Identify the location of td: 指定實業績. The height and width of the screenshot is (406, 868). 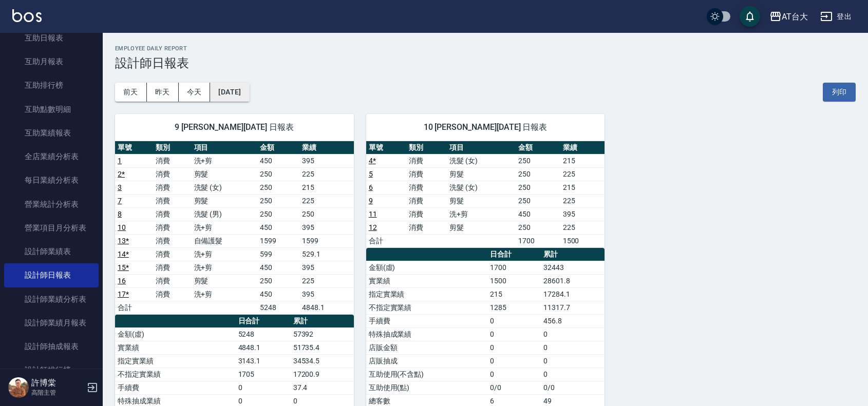
(427, 294).